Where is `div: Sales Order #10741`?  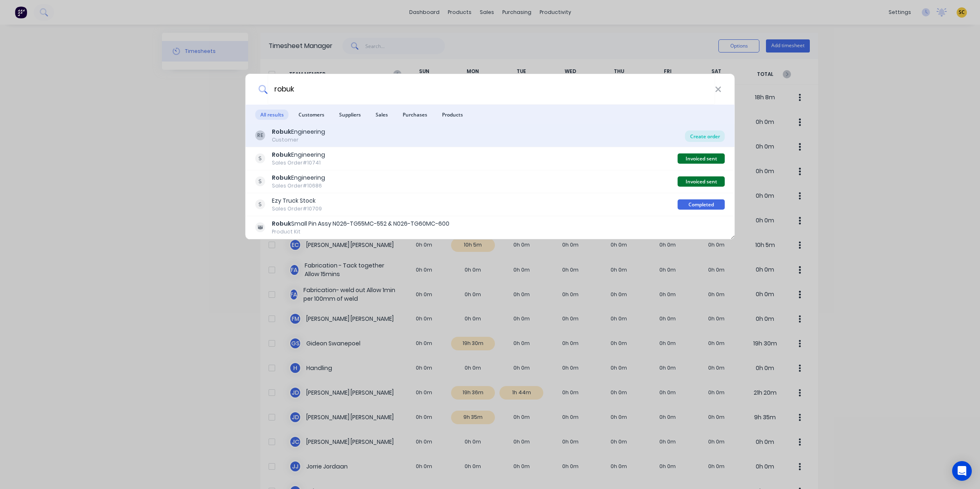
div: Sales Order #10741 is located at coordinates (299, 163).